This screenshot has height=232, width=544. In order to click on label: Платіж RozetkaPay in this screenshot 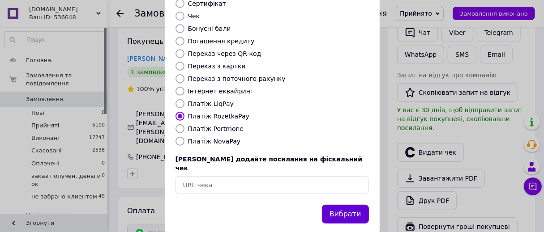, I will do `click(218, 116)`.